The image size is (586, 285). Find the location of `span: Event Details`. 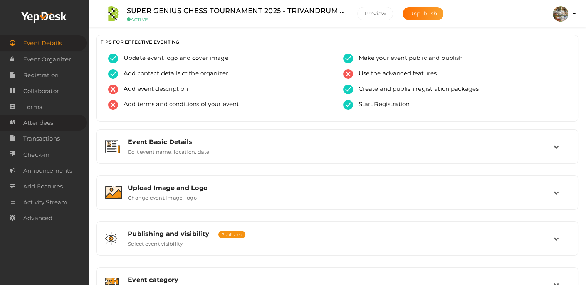

span: Event Details is located at coordinates (42, 43).